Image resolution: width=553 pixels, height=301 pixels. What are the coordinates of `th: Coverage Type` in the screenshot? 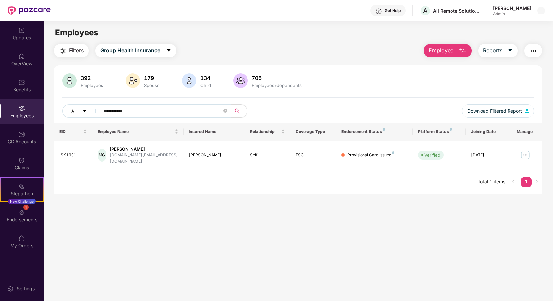 It's located at (313, 132).